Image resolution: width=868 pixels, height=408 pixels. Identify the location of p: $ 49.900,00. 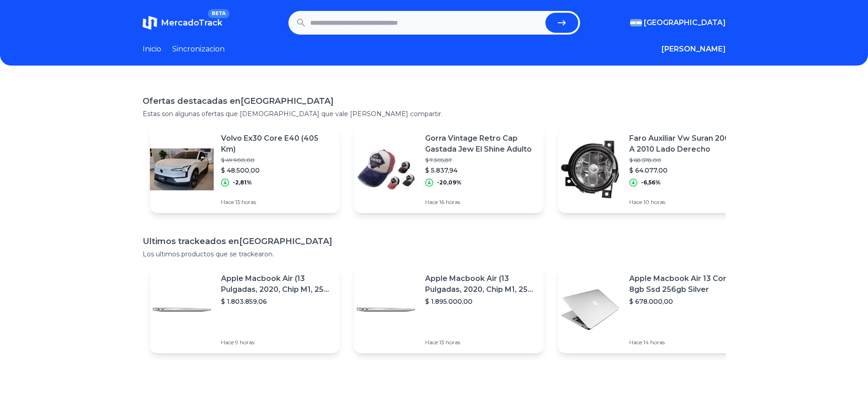
(277, 160).